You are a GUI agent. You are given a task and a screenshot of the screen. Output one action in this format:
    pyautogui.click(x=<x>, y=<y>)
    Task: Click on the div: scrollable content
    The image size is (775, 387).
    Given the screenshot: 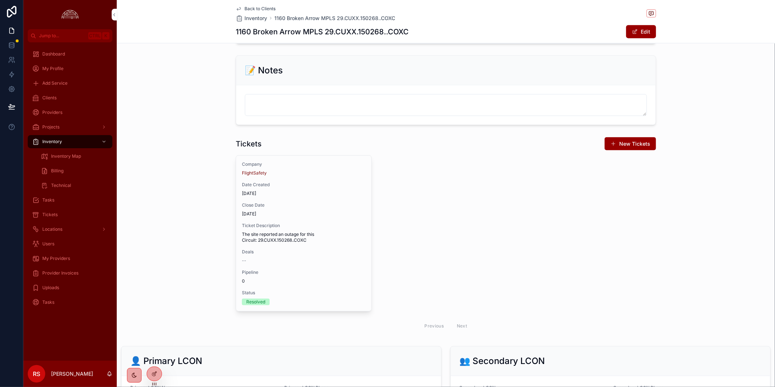 What is the action you would take?
    pyautogui.click(x=70, y=180)
    